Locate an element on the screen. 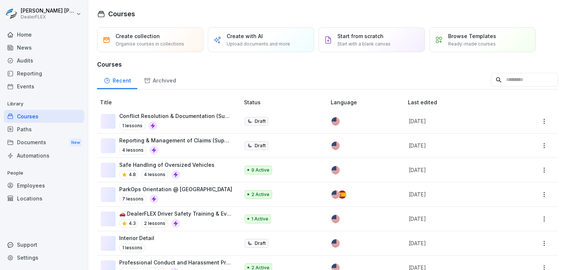 The image size is (567, 270). h1: Courses is located at coordinates (122, 14).